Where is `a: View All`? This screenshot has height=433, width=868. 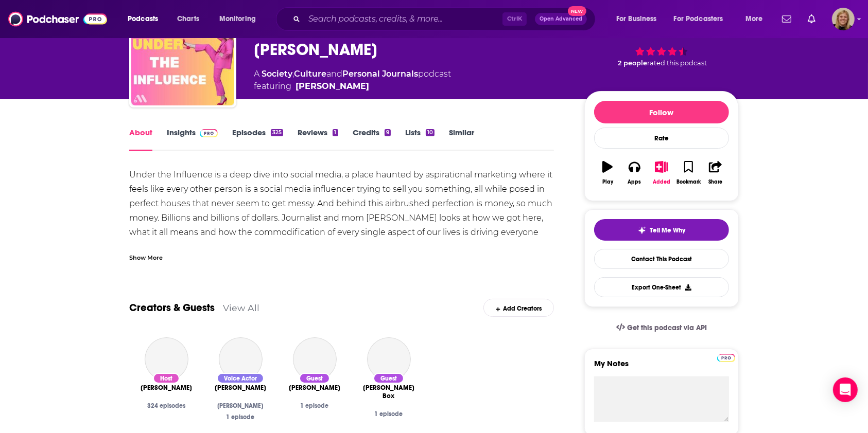
a: View All is located at coordinates (241, 307).